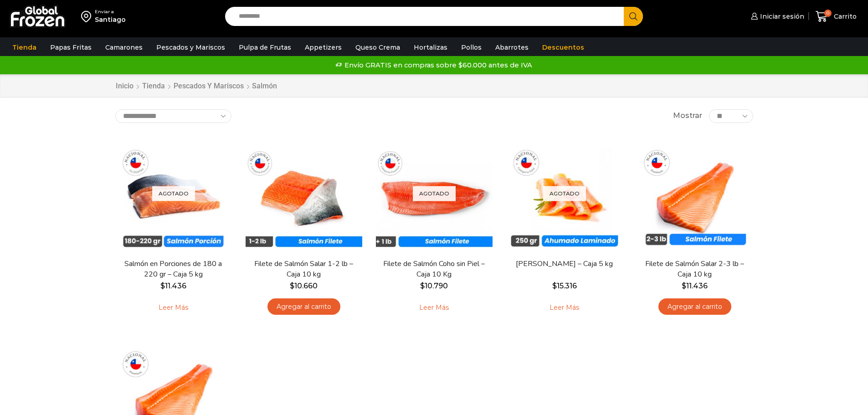  I want to click on a: Agregar al carrito: “Filete de Salmón Salar 1-2 lb – Caja 10 kg”, so click(304, 307).